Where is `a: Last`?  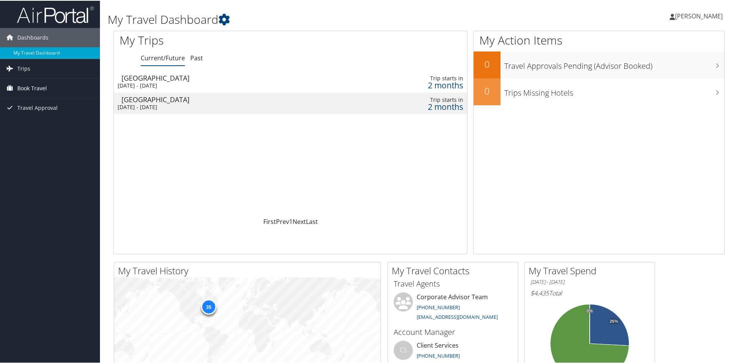
a: Last is located at coordinates (312, 221).